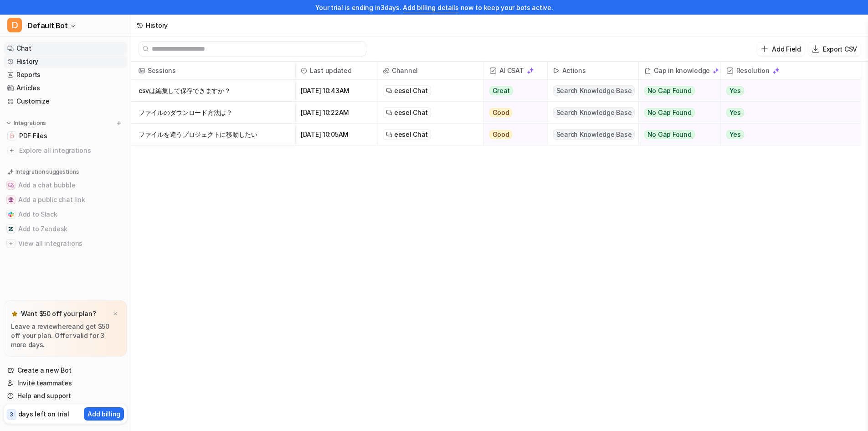 The image size is (868, 431). Describe the element at coordinates (65, 136) in the screenshot. I see `a: PDF FilesPDF Files` at that location.